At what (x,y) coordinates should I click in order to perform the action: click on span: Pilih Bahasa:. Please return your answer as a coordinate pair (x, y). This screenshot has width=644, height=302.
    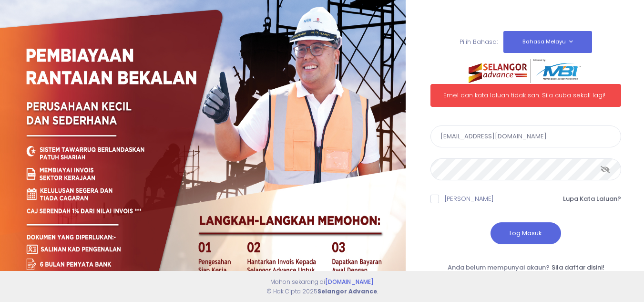
    Looking at the image, I should click on (479, 42).